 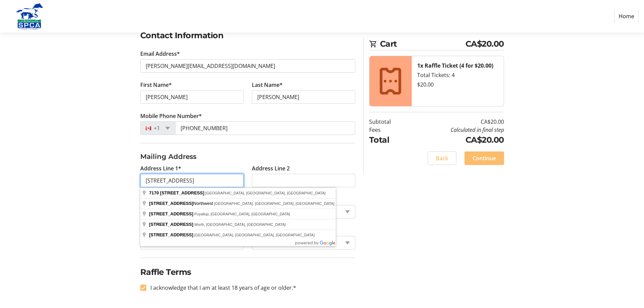 I want to click on span: Continue, so click(x=484, y=158).